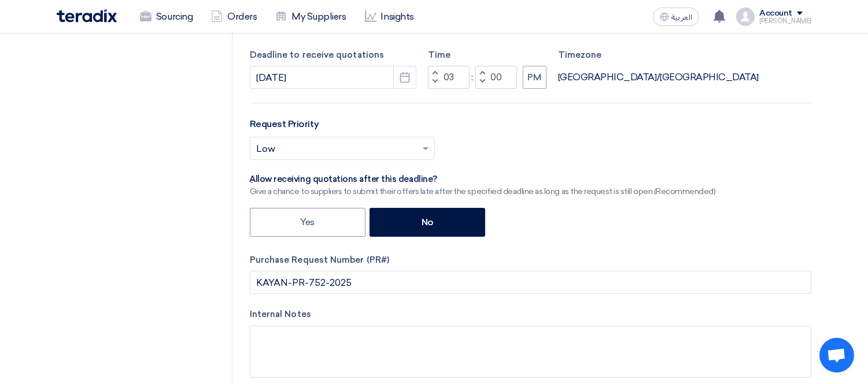 This screenshot has height=384, width=868. I want to click on input: Add your internal PR# ex. (1234, 3444, 4344)(Optional), so click(530, 282).